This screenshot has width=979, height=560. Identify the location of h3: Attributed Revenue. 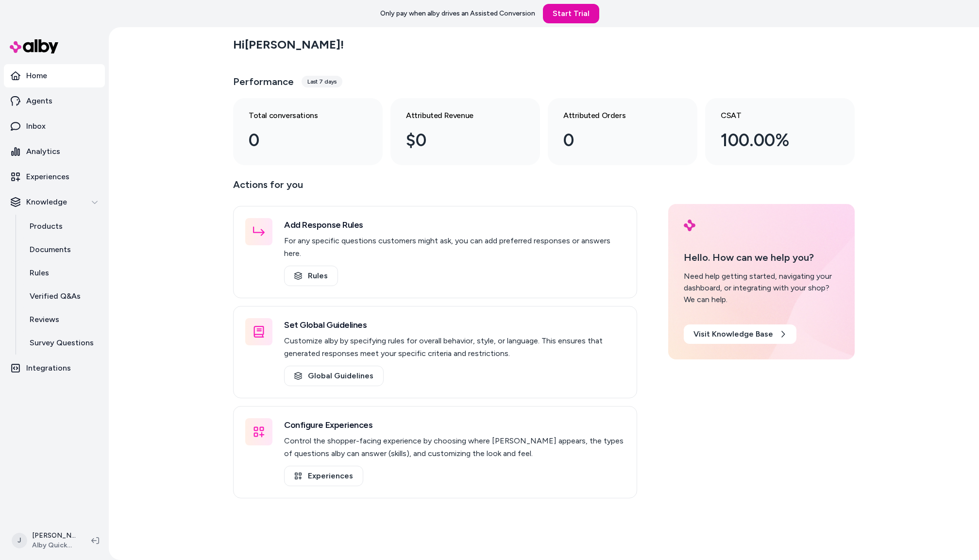
(458, 116).